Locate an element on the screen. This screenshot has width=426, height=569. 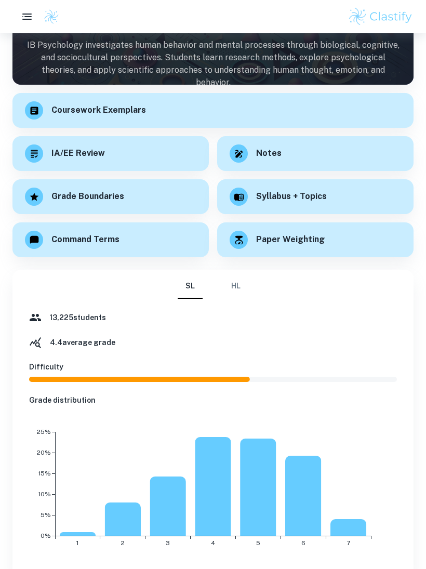
a: Paper Weighting is located at coordinates (315, 240).